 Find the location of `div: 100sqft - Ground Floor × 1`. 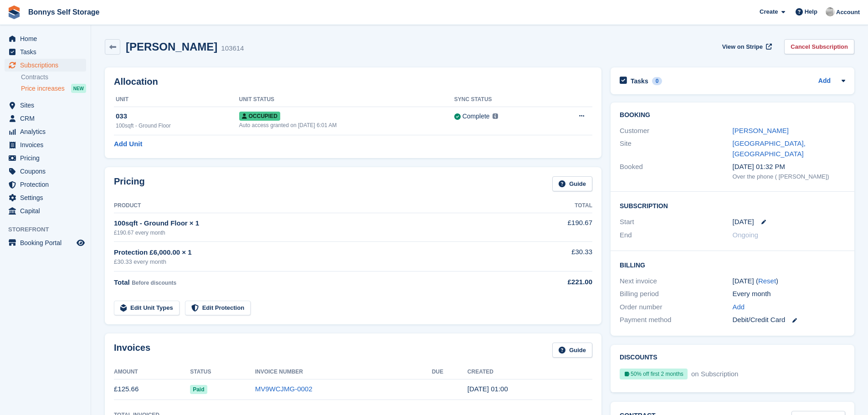

div: 100sqft - Ground Floor × 1 is located at coordinates (316, 223).